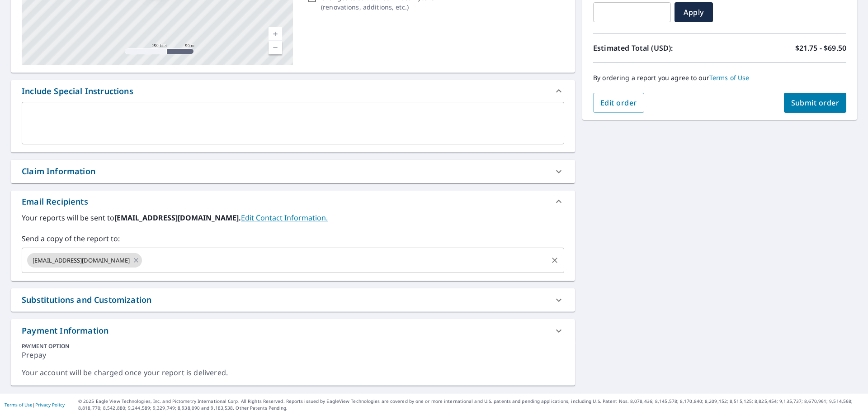 Image resolution: width=868 pixels, height=416 pixels. I want to click on button: Clear, so click(555, 260).